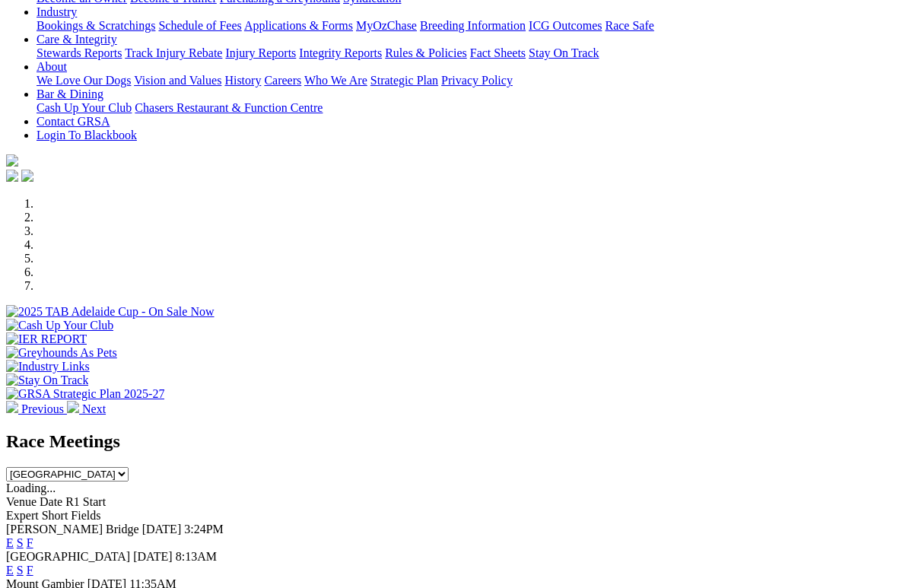  What do you see at coordinates (48, 367) in the screenshot?
I see `img: Industry Links` at bounding box center [48, 367].